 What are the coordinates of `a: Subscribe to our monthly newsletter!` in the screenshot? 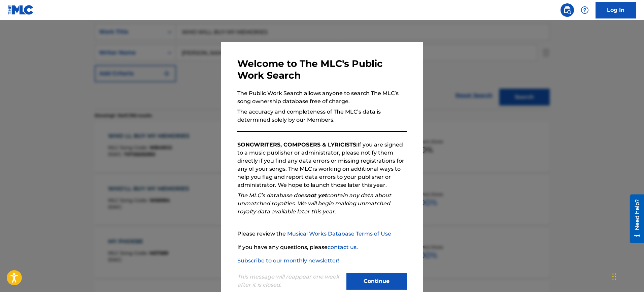 It's located at (288, 260).